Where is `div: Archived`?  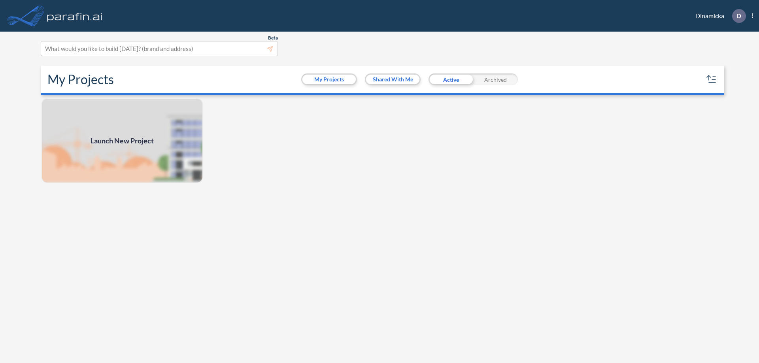
div: Archived is located at coordinates (495, 79).